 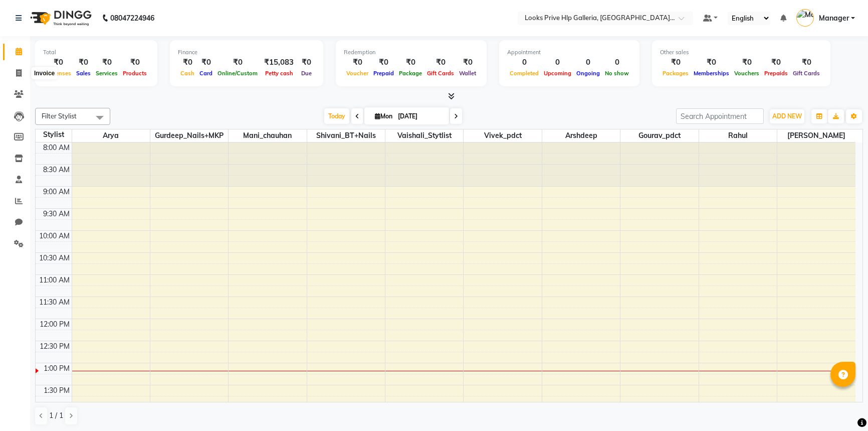 I want to click on span: Shivani_BT+Nails, so click(x=346, y=135).